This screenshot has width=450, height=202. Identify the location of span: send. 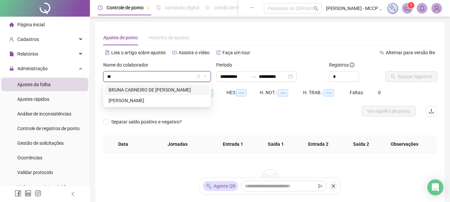
(320, 186).